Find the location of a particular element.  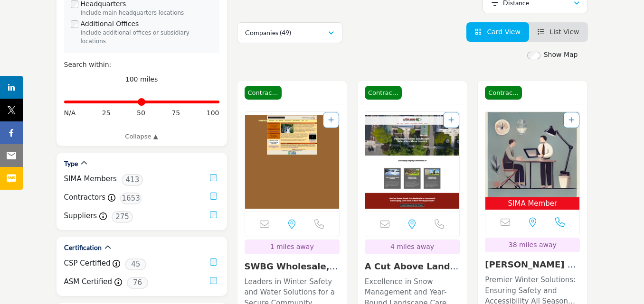

label: Contractors is located at coordinates (85, 198).